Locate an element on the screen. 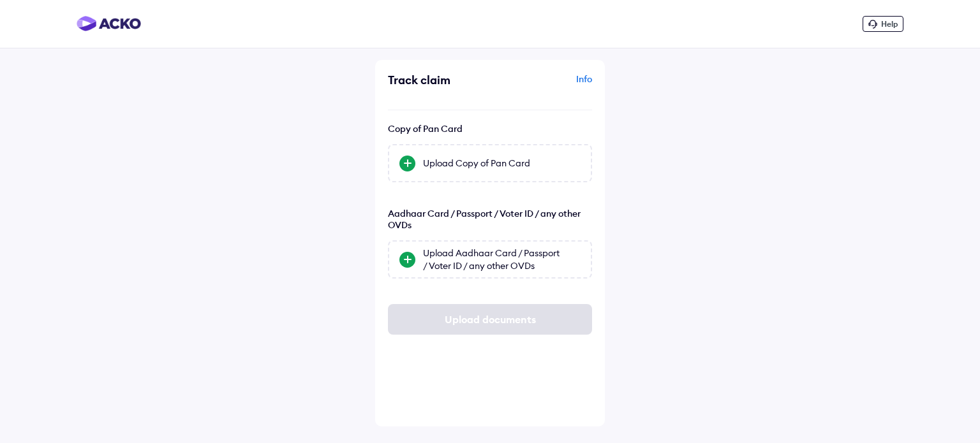 The image size is (980, 443). span: Help is located at coordinates (890, 23).